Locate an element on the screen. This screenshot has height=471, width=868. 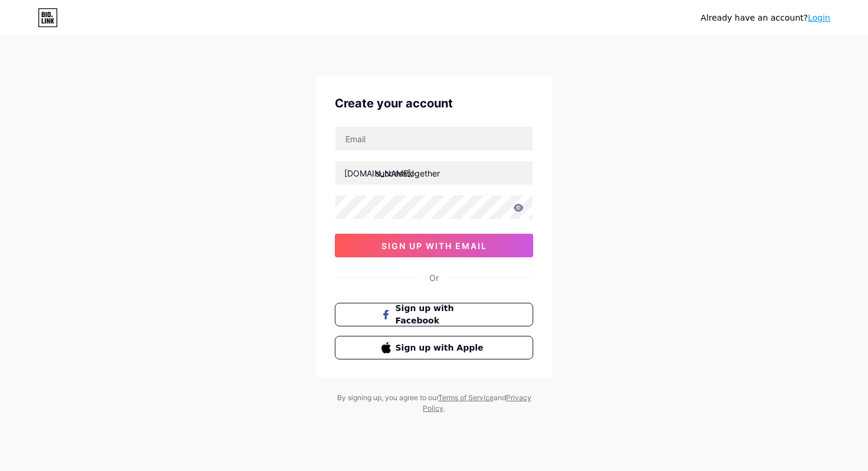
div: Already have an account? is located at coordinates (765, 17).